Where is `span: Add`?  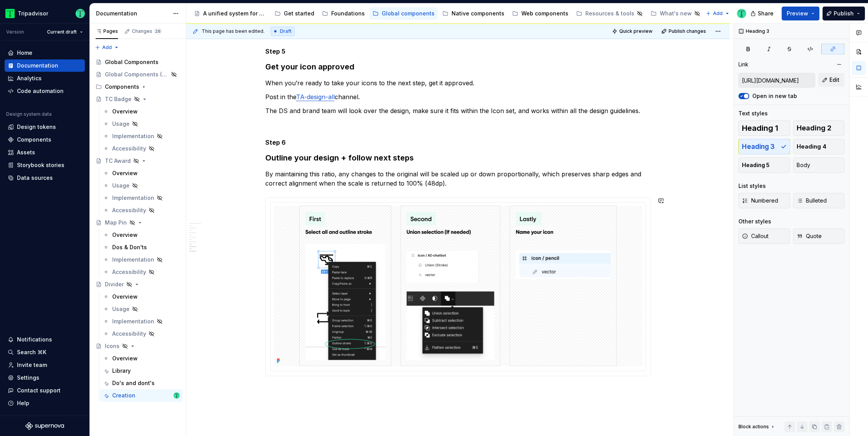
span: Add is located at coordinates (718, 13).